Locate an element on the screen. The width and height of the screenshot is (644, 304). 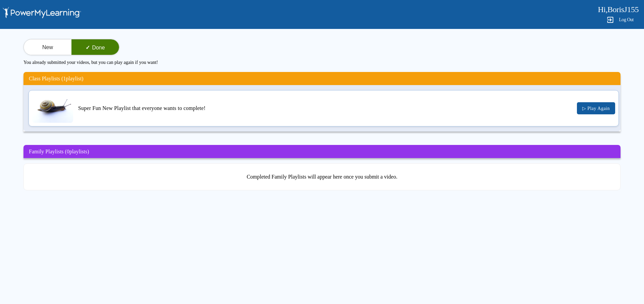
img: Logout Icon is located at coordinates (610, 20).